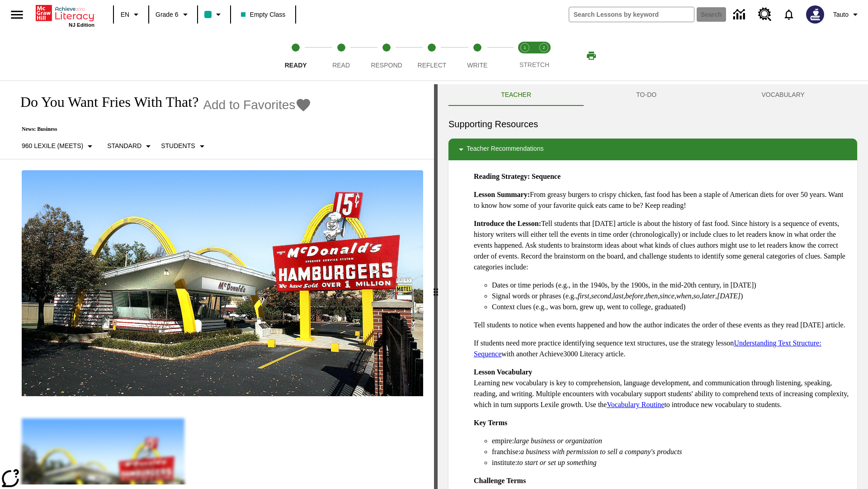 The height and width of the screenshot is (489, 868). What do you see at coordinates (432, 65) in the screenshot?
I see `span: Reflect` at bounding box center [432, 65].